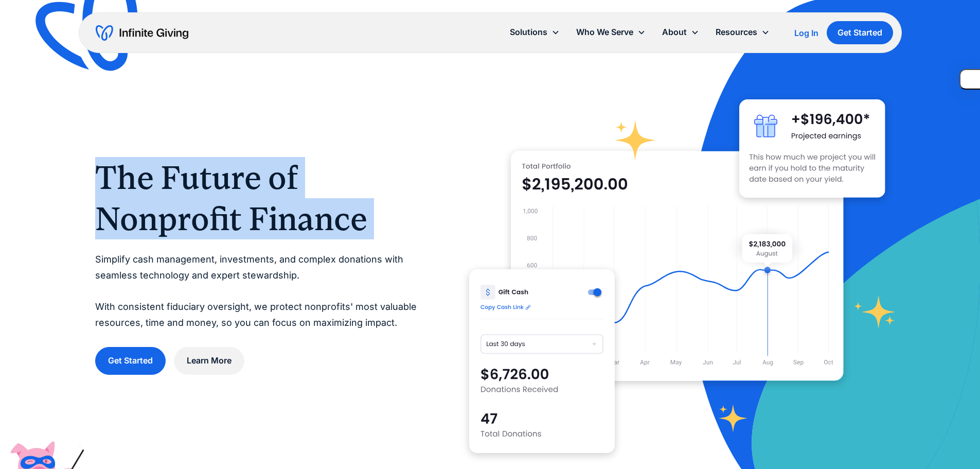  Describe the element at coordinates (542, 361) in the screenshot. I see `img: donation software for nonprofits` at that location.